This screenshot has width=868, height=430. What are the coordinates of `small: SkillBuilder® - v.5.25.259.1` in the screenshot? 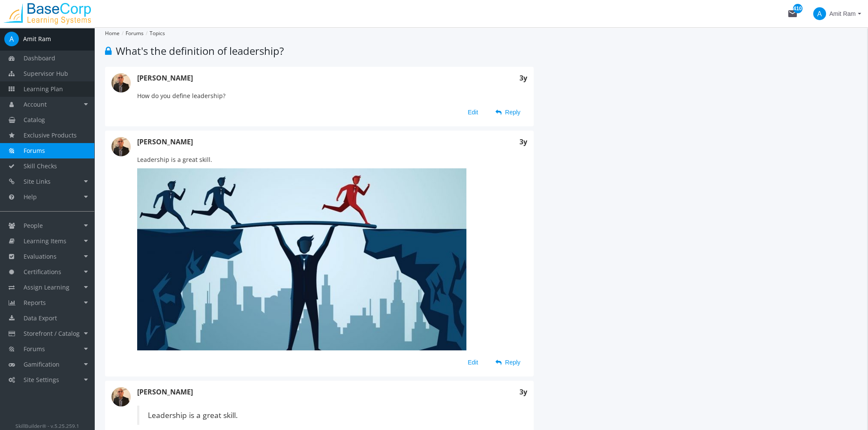 It's located at (47, 426).